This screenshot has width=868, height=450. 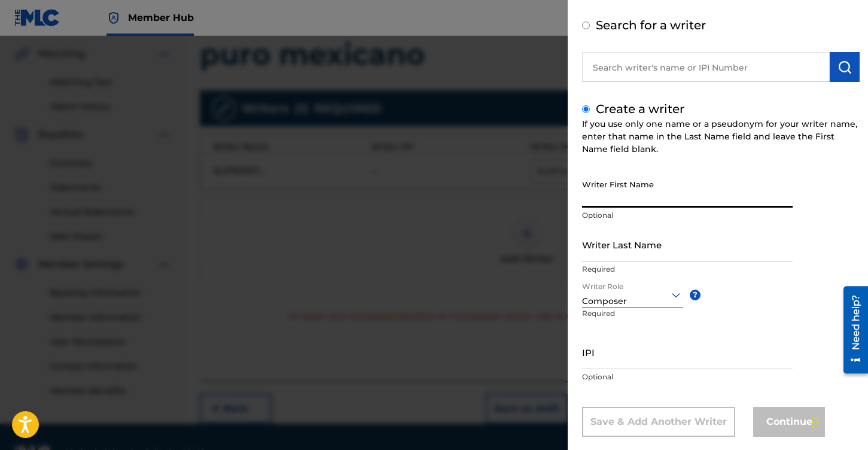 I want to click on img: MLC Logo, so click(x=37, y=18).